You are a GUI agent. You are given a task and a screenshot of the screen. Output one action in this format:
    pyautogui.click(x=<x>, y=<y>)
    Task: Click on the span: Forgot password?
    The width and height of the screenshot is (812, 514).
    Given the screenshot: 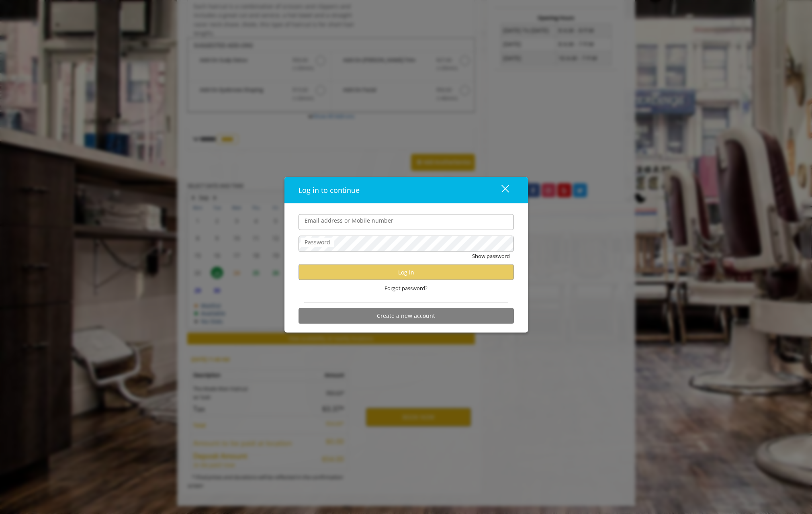 What is the action you would take?
    pyautogui.click(x=406, y=289)
    